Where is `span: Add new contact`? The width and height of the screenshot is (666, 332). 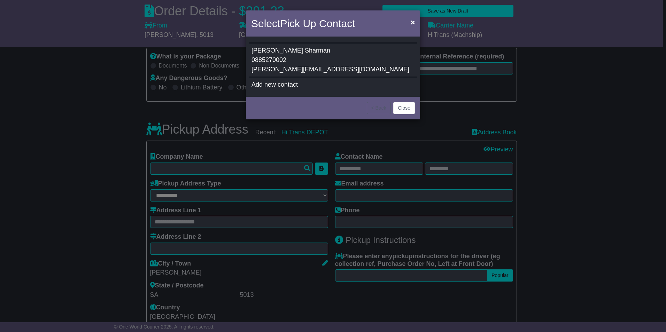
span: Add new contact is located at coordinates (274, 85).